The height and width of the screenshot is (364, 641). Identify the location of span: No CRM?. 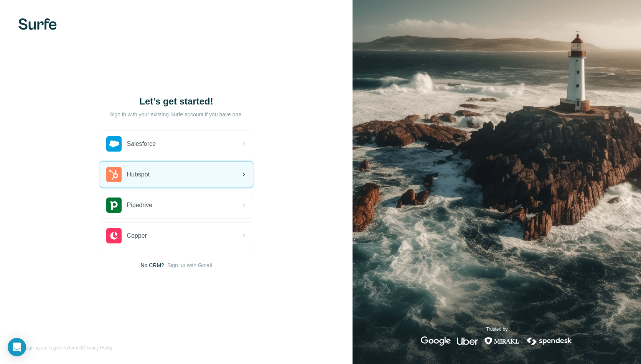
(152, 266).